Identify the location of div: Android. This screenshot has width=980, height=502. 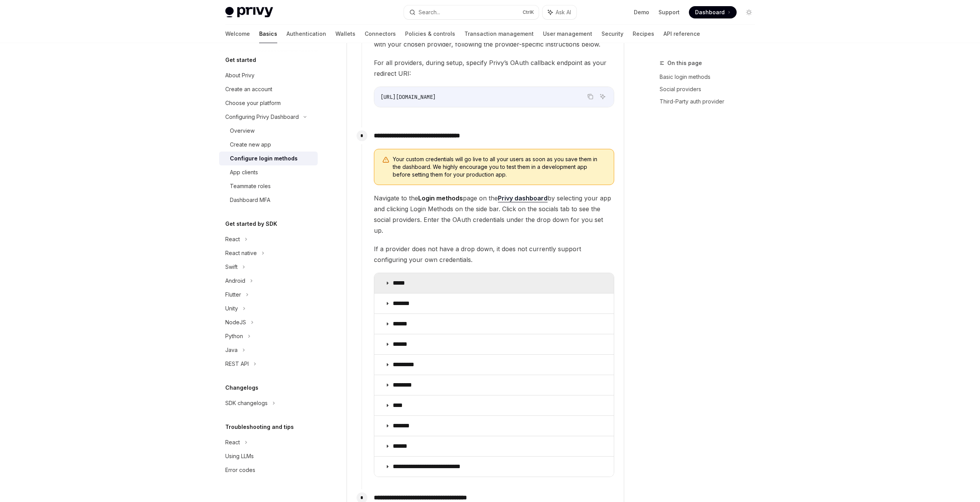
(236, 281).